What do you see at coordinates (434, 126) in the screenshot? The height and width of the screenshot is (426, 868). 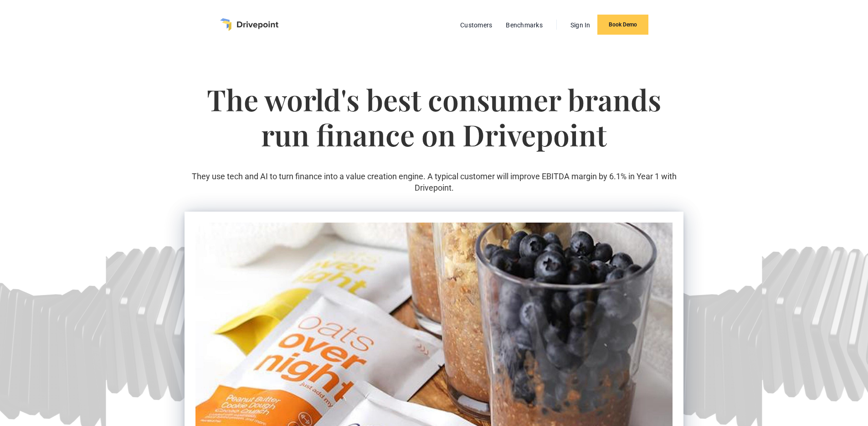 I see `h1: The world's best consumer brands run finance on Drivepoint` at bounding box center [434, 126].